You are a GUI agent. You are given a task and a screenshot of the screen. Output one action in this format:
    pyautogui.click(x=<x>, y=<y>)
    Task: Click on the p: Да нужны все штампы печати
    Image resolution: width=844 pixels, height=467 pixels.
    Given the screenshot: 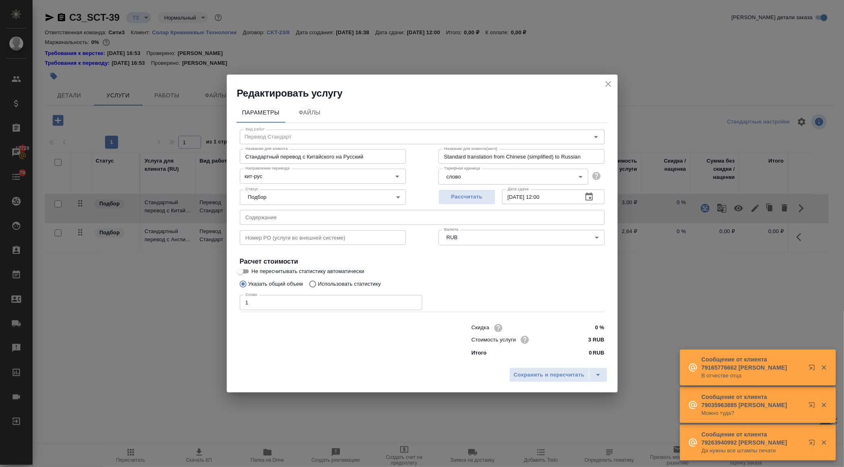 What is the action you would take?
    pyautogui.click(x=752, y=450)
    